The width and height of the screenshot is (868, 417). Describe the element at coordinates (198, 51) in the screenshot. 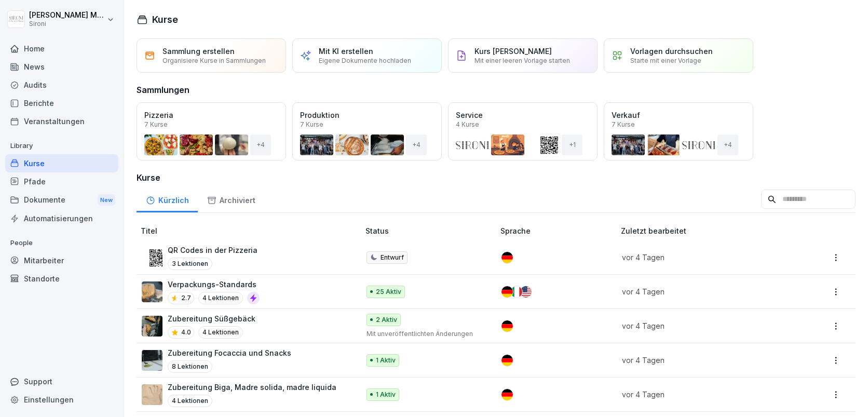

I see `p: Sammlung erstellen` at that location.